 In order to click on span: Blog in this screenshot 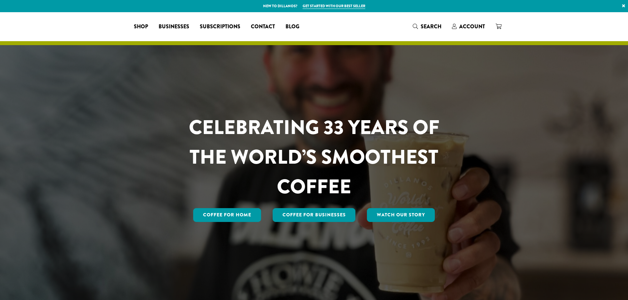, I will do `click(292, 27)`.